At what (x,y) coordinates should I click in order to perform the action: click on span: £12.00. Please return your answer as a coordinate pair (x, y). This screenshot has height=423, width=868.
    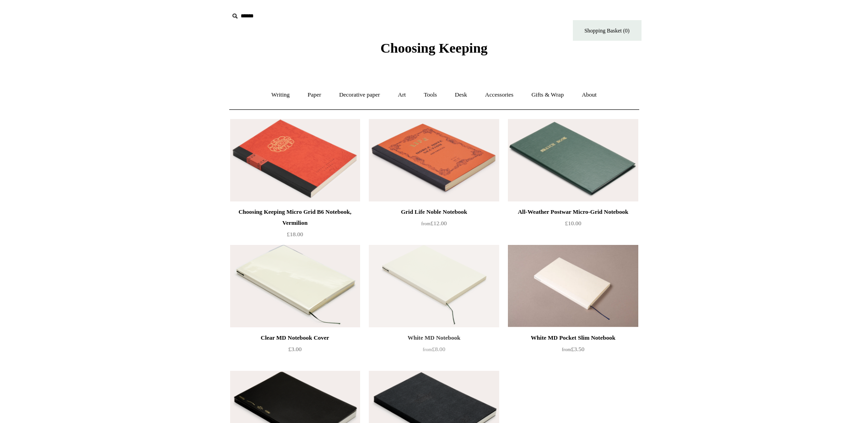
    Looking at the image, I should click on (434, 223).